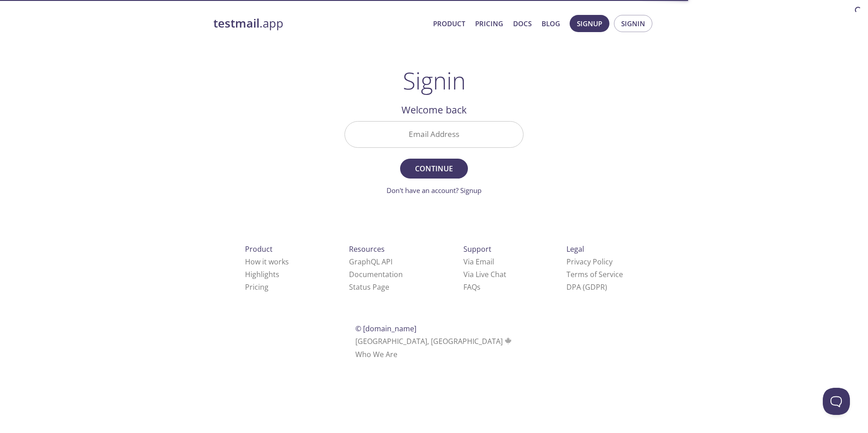 The height and width of the screenshot is (433, 868). Describe the element at coordinates (449, 24) in the screenshot. I see `a: Product` at that location.